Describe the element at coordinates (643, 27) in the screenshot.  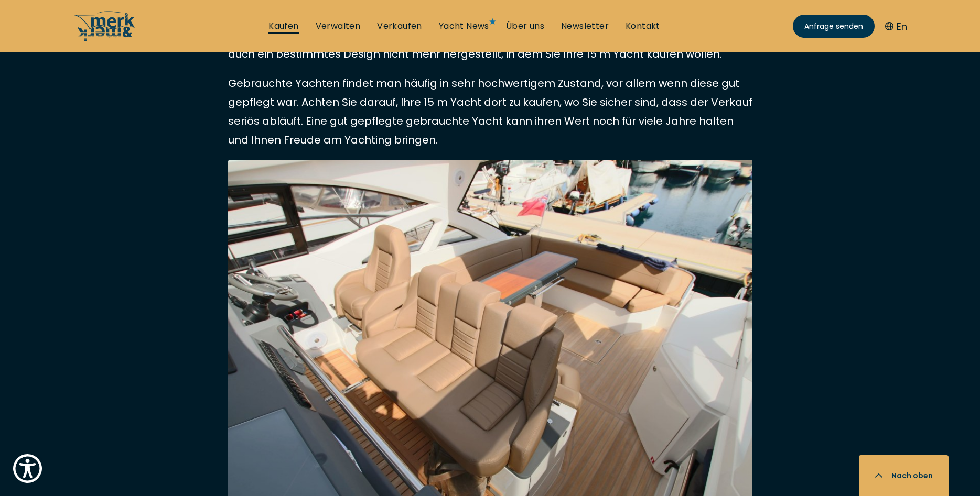
I see `a: Kontakt` at that location.